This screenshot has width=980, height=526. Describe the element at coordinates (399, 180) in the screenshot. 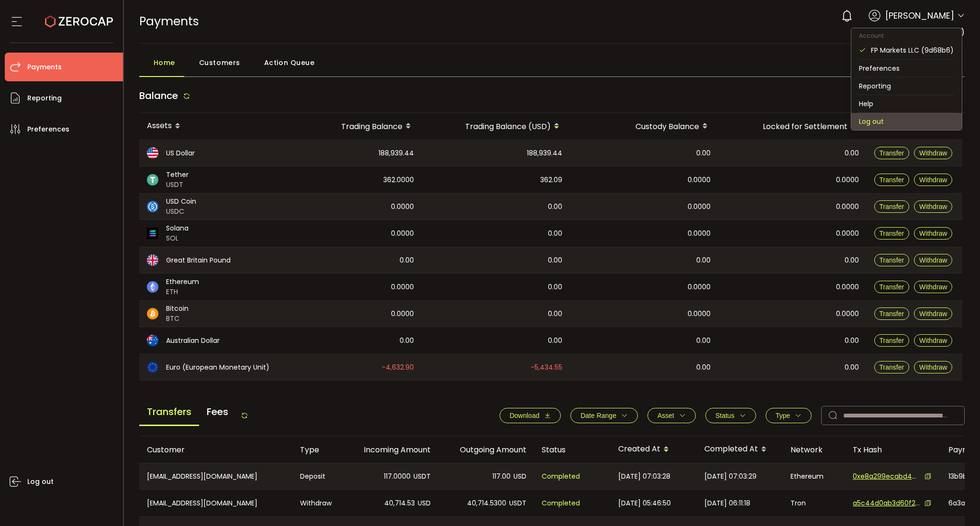

I see `span: 362.0000` at that location.